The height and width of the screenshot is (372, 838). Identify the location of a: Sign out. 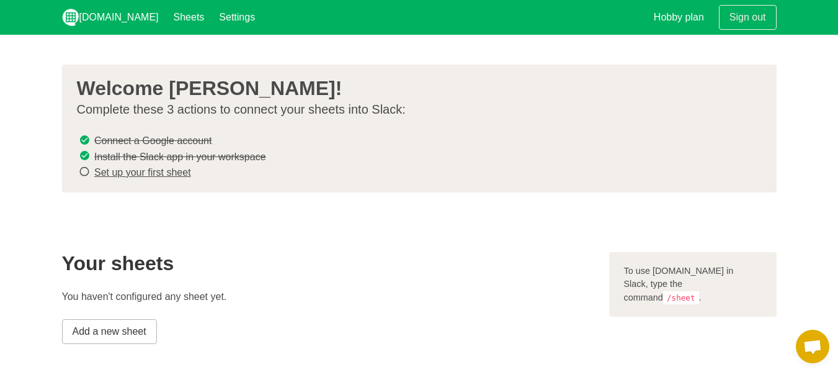
(747, 17).